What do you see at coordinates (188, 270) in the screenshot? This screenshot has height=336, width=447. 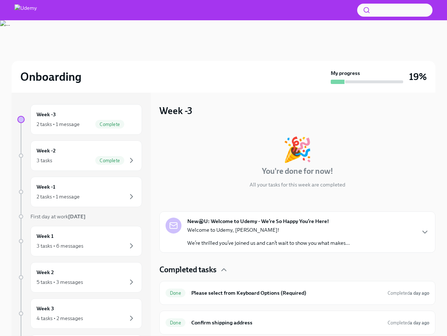 I see `h4: Completed tasks` at bounding box center [188, 270].